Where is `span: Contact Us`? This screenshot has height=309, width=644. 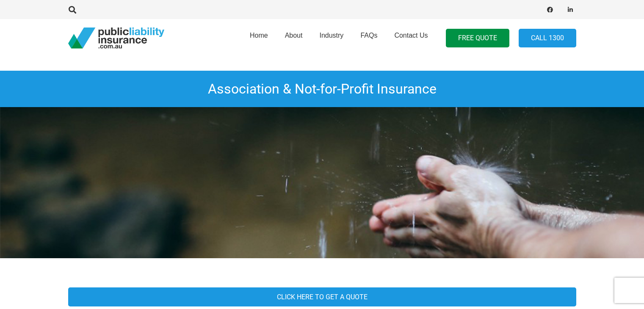 span: Contact Us is located at coordinates (411, 35).